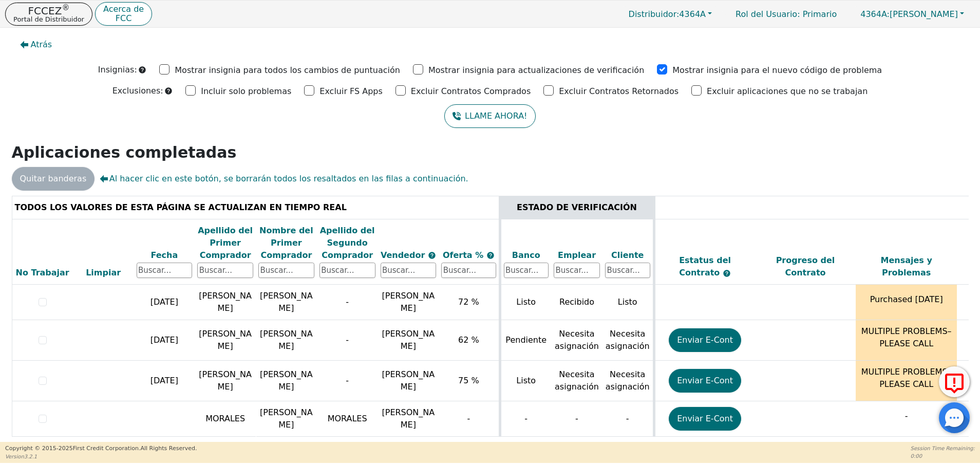 Image resolution: width=980 pixels, height=464 pixels. I want to click on div: ESTADO DE VERIFICACIÓN, so click(576, 208).